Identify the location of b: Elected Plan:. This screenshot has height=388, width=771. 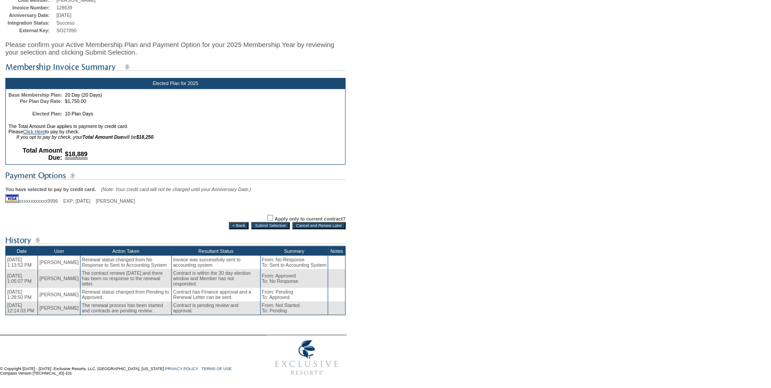
(47, 114).